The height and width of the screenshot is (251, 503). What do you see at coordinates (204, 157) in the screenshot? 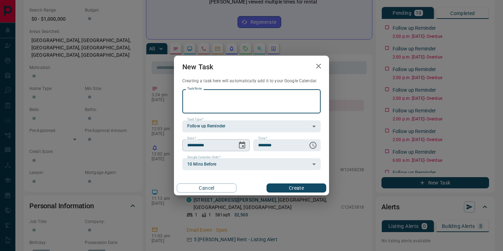
I see `label: Google Calendar Alert` at bounding box center [204, 157].